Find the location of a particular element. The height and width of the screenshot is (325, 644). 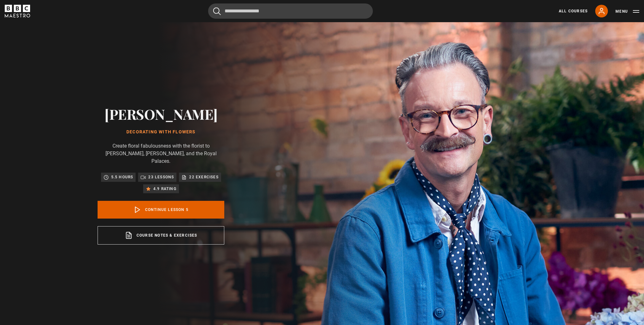

p: 5.5 hours is located at coordinates (123, 177).